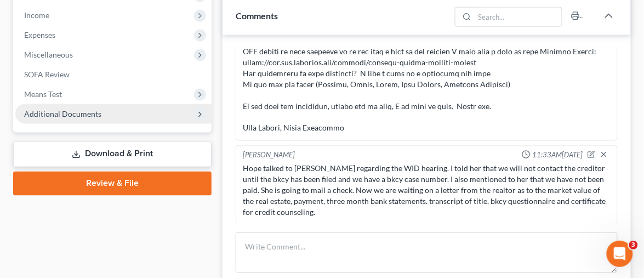 The width and height of the screenshot is (644, 278). I want to click on span: SOFA Review, so click(47, 74).